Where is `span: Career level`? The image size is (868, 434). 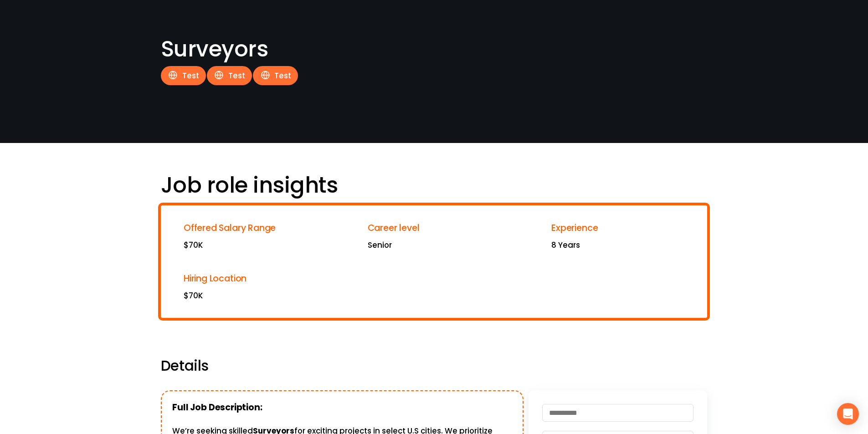
span: Career level is located at coordinates (393, 228).